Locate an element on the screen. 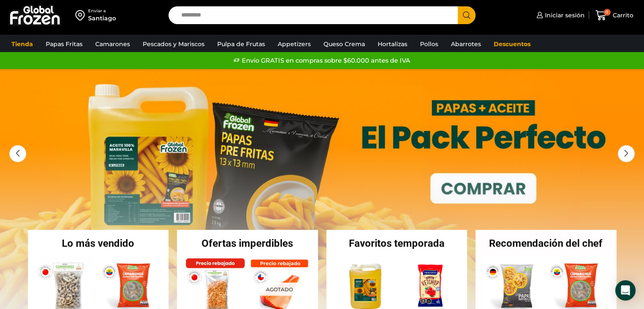 The height and width of the screenshot is (309, 644). img: address-field-icon.svg is located at coordinates (81, 15).